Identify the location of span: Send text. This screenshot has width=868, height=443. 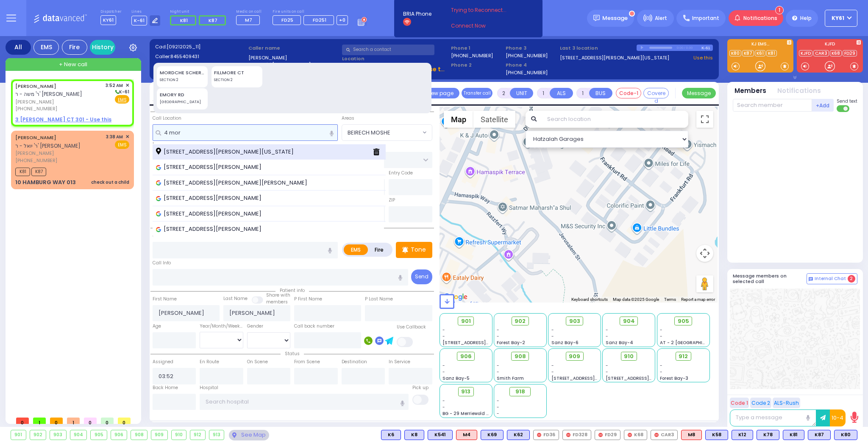
(847, 101).